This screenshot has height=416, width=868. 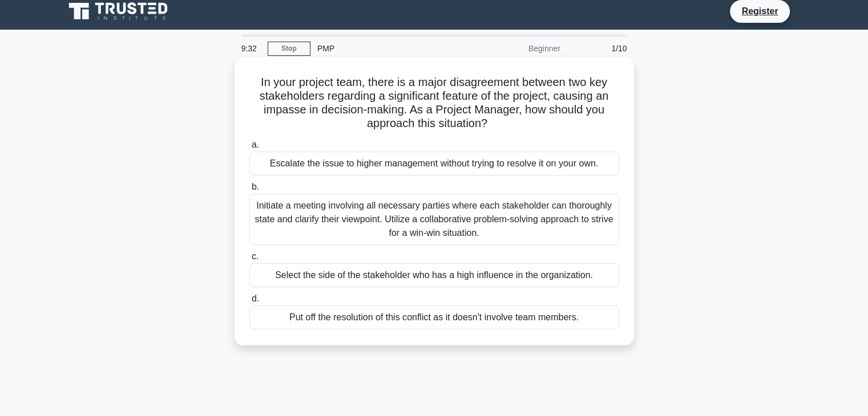 What do you see at coordinates (517, 49) in the screenshot?
I see `div: Beginner` at bounding box center [517, 49].